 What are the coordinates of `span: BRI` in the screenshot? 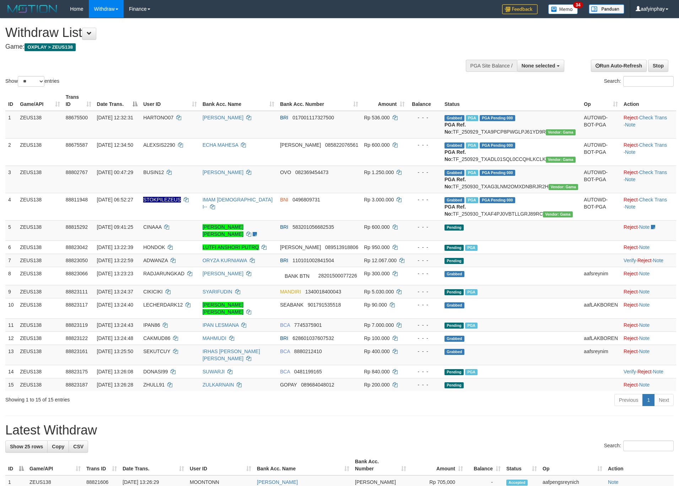 It's located at (284, 227).